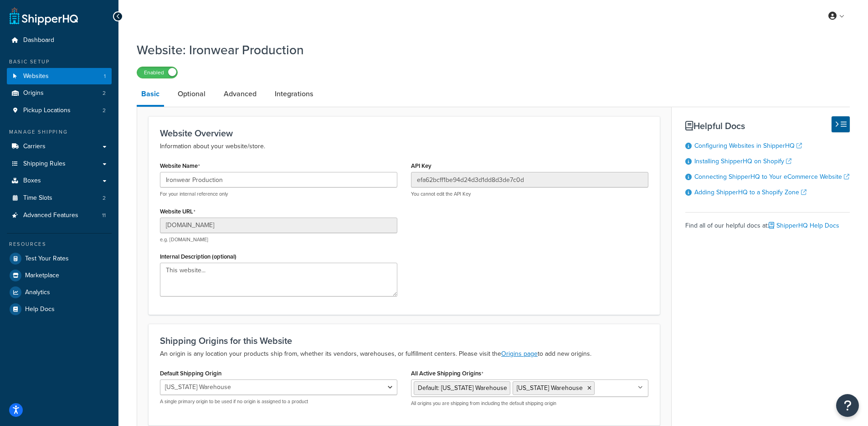 This screenshot has width=868, height=426. Describe the element at coordinates (294, 94) in the screenshot. I see `a: Integrations` at that location.